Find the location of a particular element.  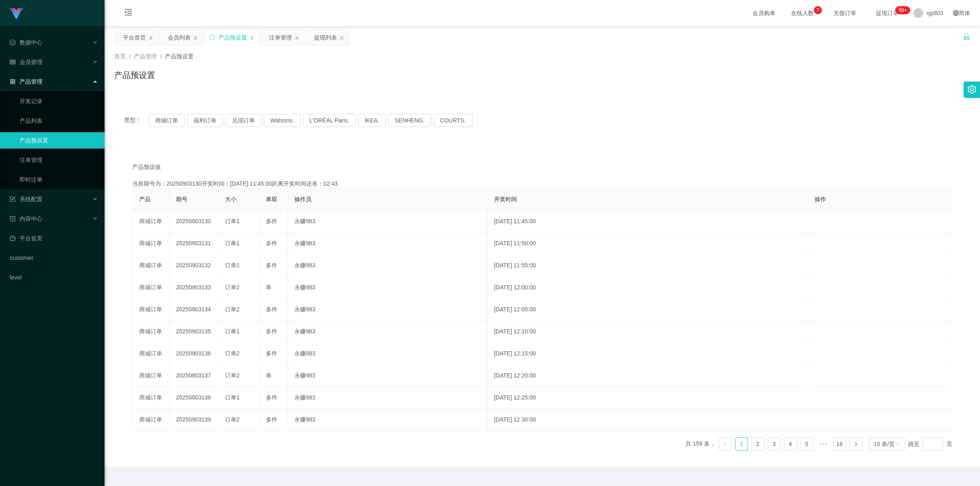

li: 上一页 is located at coordinates (725, 444).